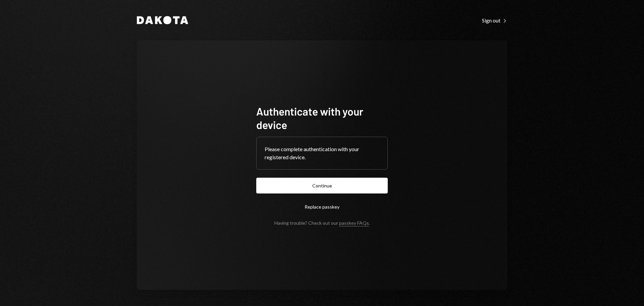 This screenshot has width=644, height=306. Describe the element at coordinates (322, 118) in the screenshot. I see `h1: Authenticate with your device` at that location.